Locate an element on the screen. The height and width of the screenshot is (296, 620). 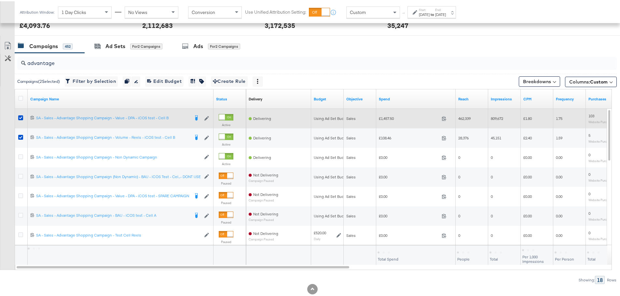
a: The average cost you've paid to have 1,000 impressions of your ad. is located at coordinates (537, 98).